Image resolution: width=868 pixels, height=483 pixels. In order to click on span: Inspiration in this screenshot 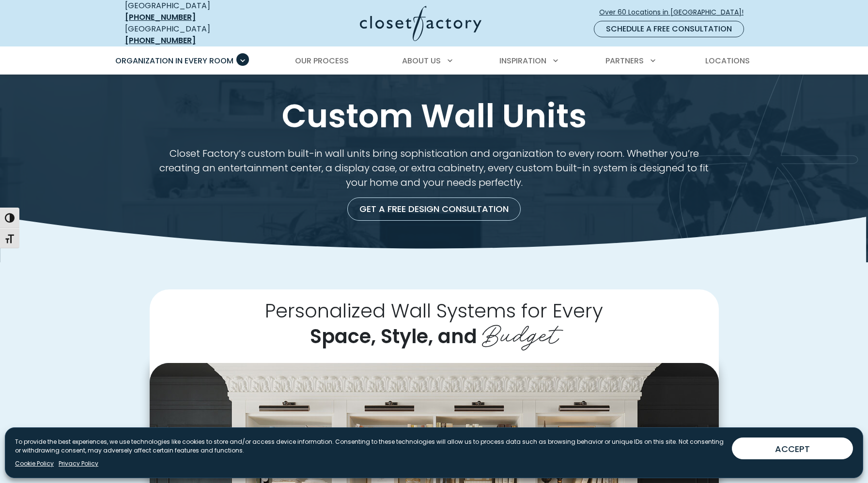, I will do `click(523, 61)`.